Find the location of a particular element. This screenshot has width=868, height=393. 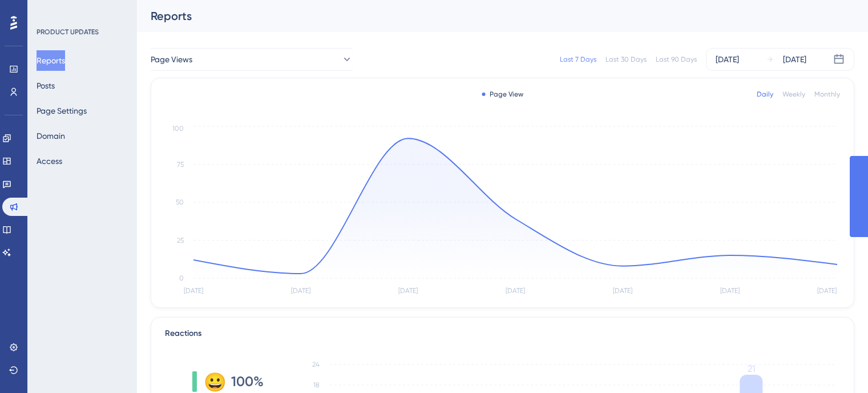

span: 100% is located at coordinates (247, 381).